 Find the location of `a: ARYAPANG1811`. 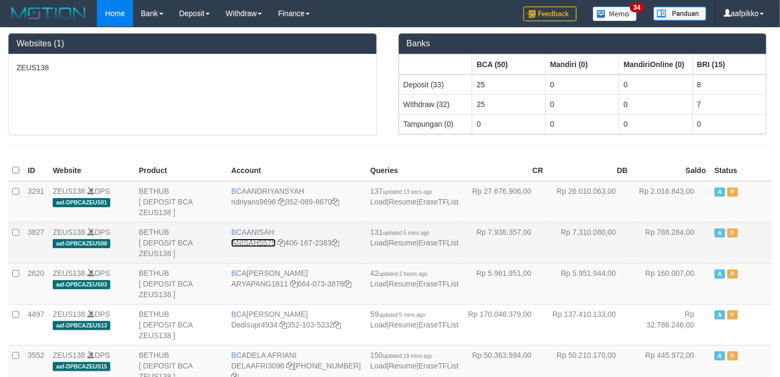

a: ARYAPANG1811 is located at coordinates (259, 284).